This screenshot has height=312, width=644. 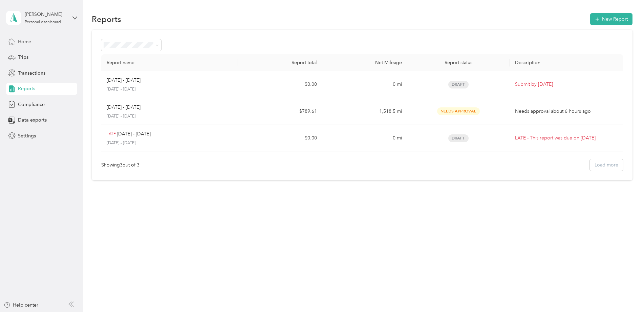 I want to click on th: Report name, so click(x=169, y=63).